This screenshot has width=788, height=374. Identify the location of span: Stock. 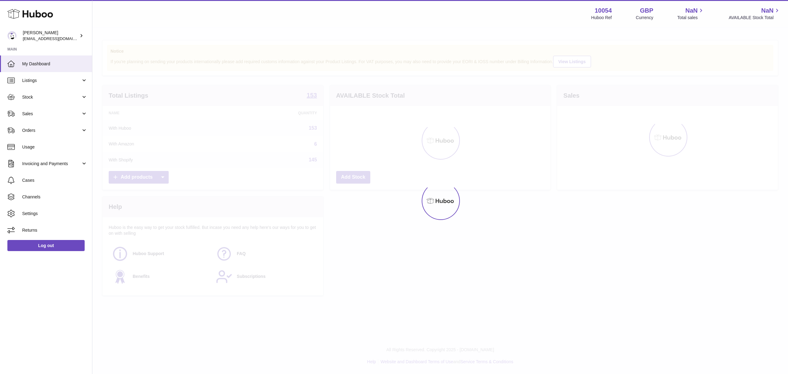
(51, 97).